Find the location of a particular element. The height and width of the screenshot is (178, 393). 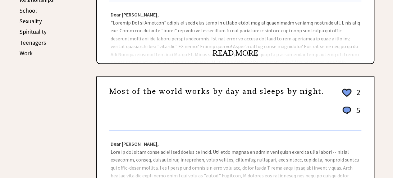

a: School is located at coordinates (28, 11).